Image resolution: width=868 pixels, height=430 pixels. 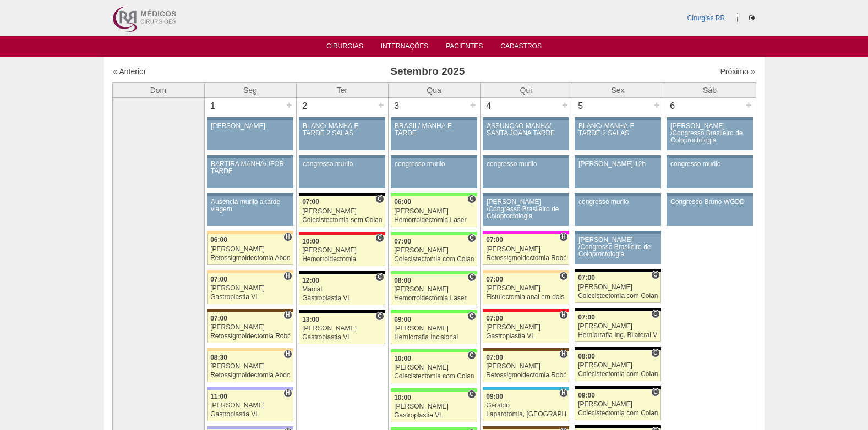 I want to click on a: Cirurgias RR, so click(x=705, y=18).